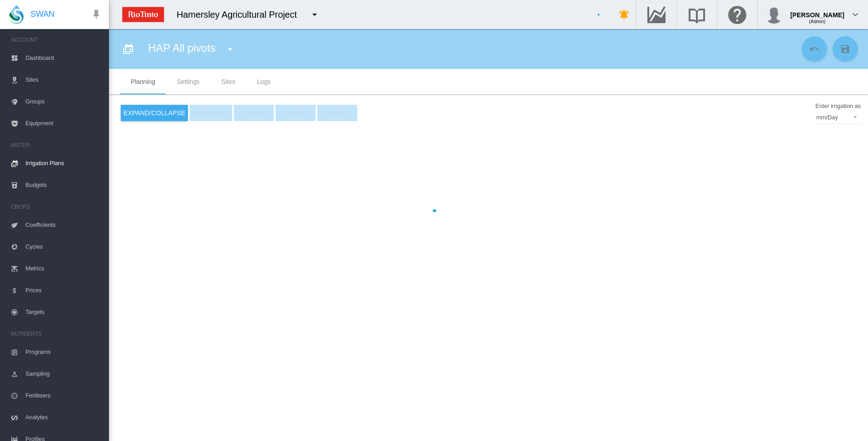 This screenshot has height=441, width=868. I want to click on span: (Admin), so click(817, 21).